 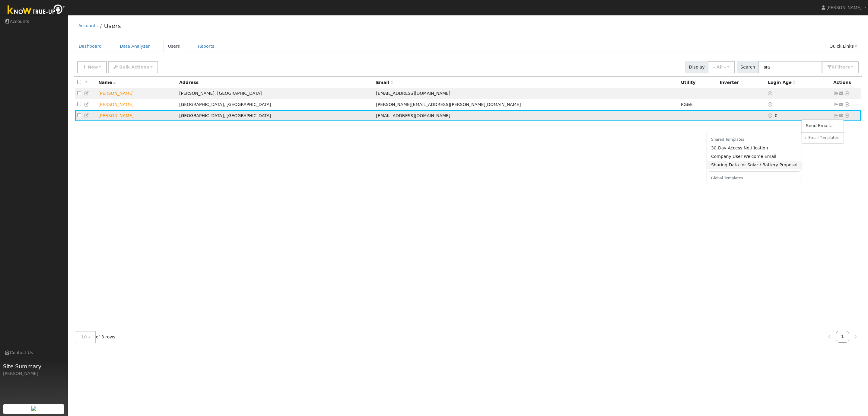 What do you see at coordinates (88, 25) in the screenshot?
I see `a: Accounts` at bounding box center [88, 25].